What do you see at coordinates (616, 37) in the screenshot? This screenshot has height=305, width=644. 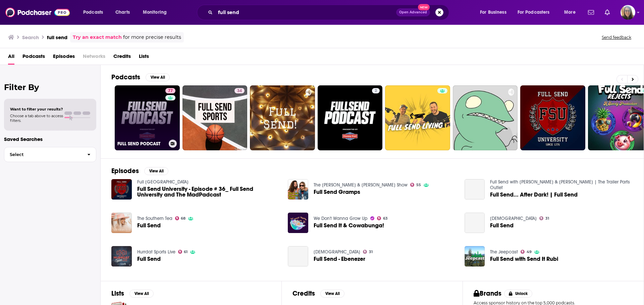 I see `button: Send feedback` at bounding box center [616, 37].